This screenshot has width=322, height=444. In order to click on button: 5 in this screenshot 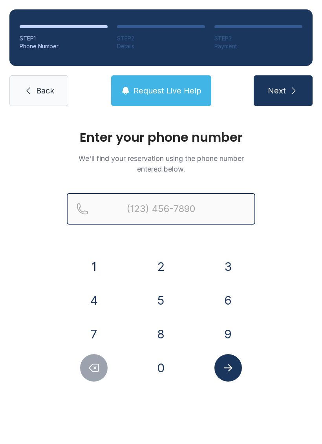, I will do `click(161, 301)`.